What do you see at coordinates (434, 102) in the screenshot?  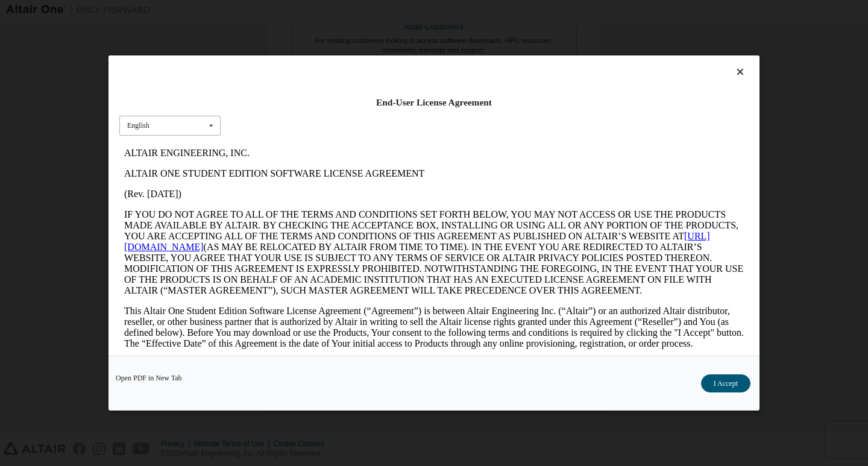 I see `div: End-User License Agreement` at bounding box center [434, 102].